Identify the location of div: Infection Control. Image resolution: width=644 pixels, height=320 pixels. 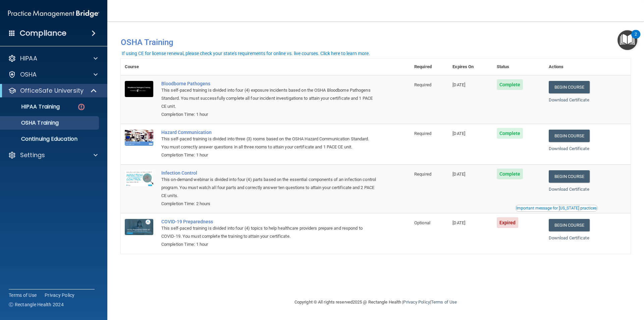
(269, 173).